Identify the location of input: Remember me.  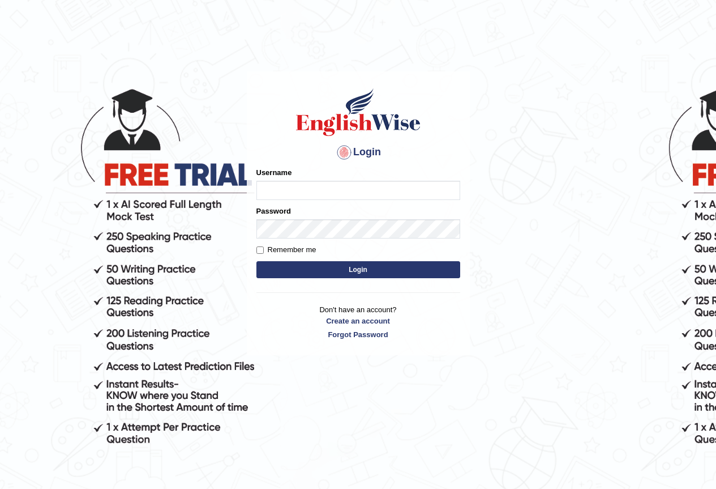
(260, 250).